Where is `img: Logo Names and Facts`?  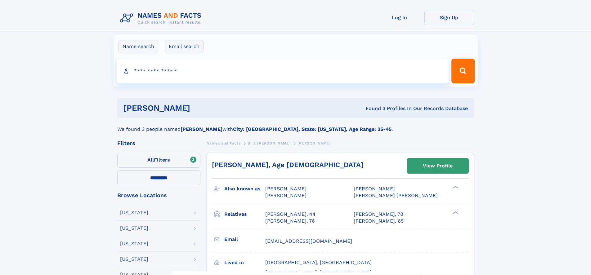
img: Logo Names and Facts is located at coordinates (162, 18).